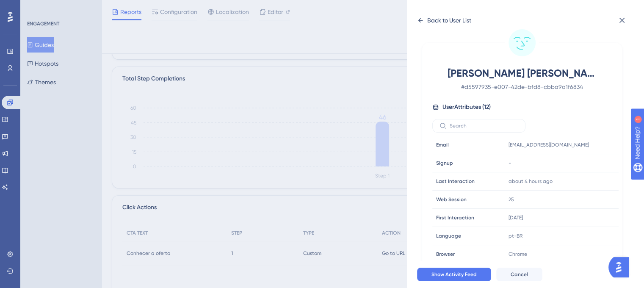 The height and width of the screenshot is (288, 644). What do you see at coordinates (511, 199) in the screenshot?
I see `span: 25` at bounding box center [511, 199].